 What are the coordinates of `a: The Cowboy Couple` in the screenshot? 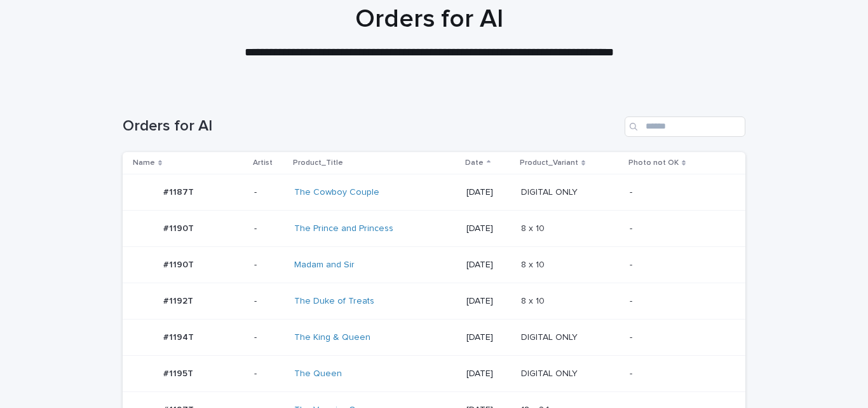 It's located at (337, 192).